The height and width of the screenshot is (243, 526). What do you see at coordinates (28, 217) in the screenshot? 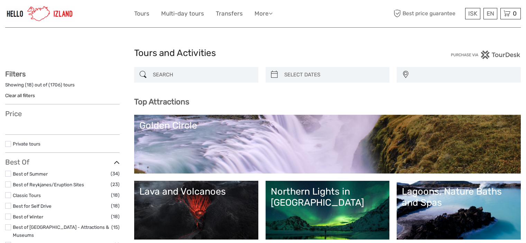
I see `a: Best of Winter` at bounding box center [28, 217].